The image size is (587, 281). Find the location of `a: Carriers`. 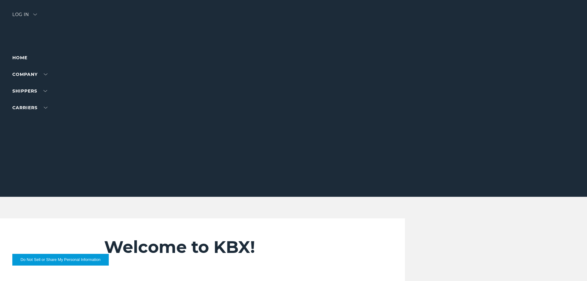

a: Carriers is located at coordinates (30, 108).